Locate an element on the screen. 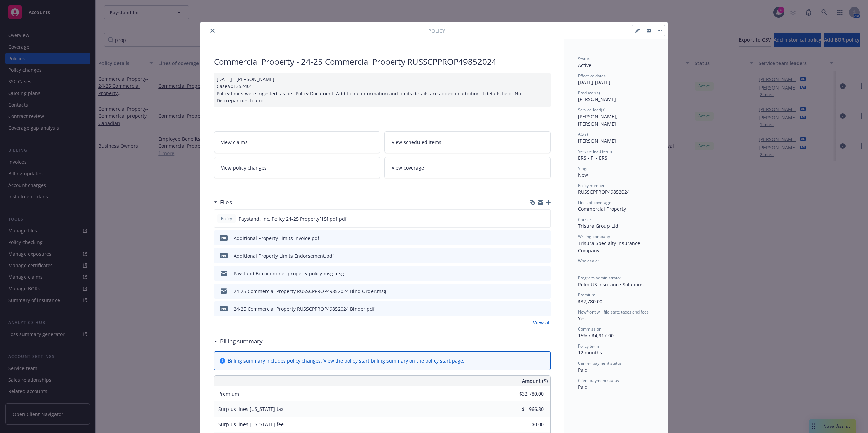 The height and width of the screenshot is (433, 868). span: Producer(s) is located at coordinates (589, 93).